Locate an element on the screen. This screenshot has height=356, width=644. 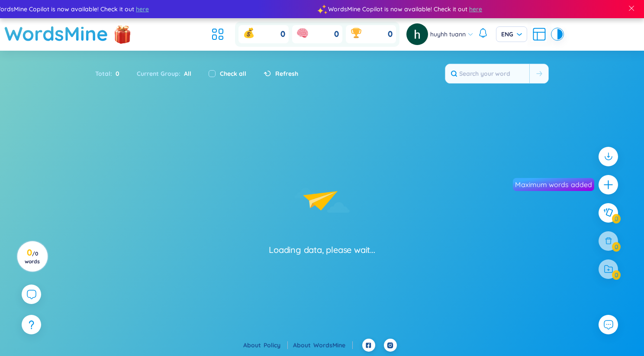
h1: WordsMine is located at coordinates (56, 33).